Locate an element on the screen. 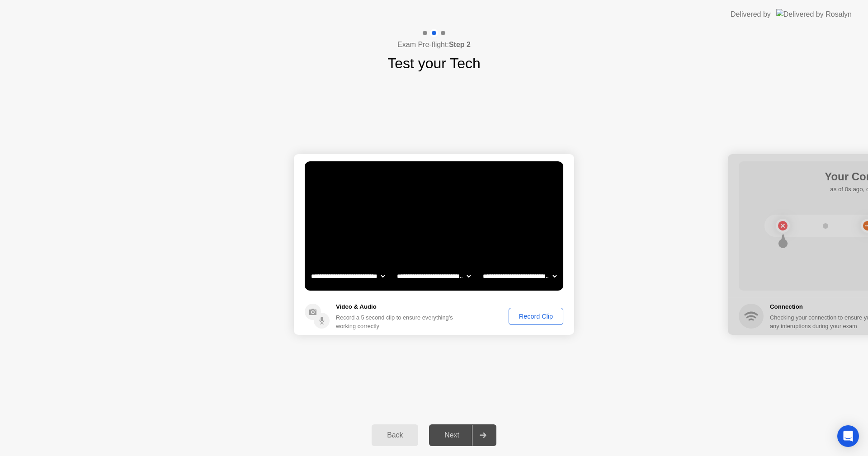 The height and width of the screenshot is (456, 868). h5: Video & Audio is located at coordinates (396, 307).